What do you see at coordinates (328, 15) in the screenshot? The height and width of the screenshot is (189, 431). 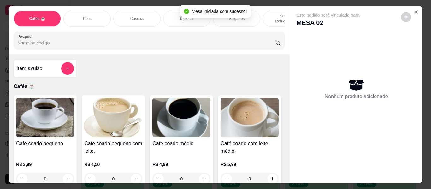 I see `p: Este pedido será vinculado para` at bounding box center [328, 15].